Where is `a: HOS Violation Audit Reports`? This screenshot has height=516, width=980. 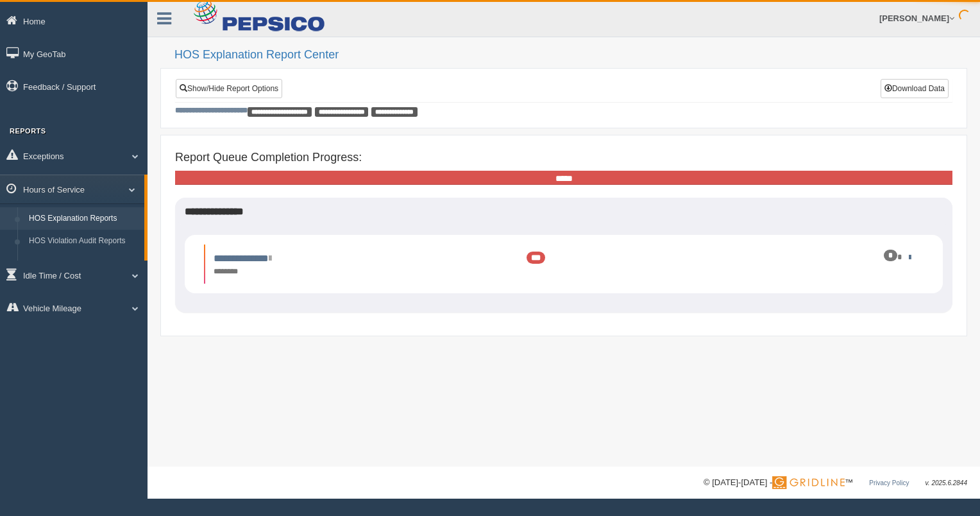 a: HOS Violation Audit Reports is located at coordinates (83, 242).